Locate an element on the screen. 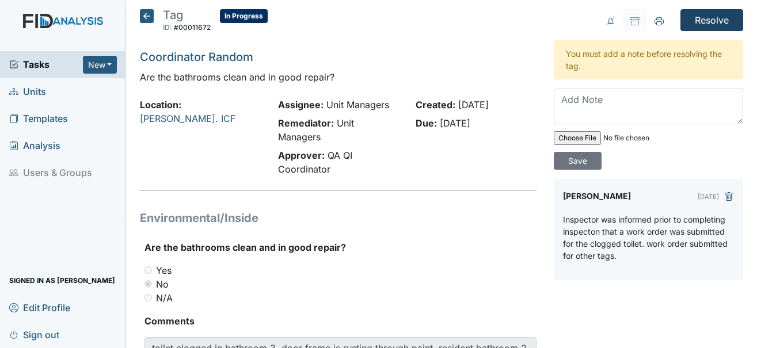 The height and width of the screenshot is (348, 757). input: Save is located at coordinates (578, 161).